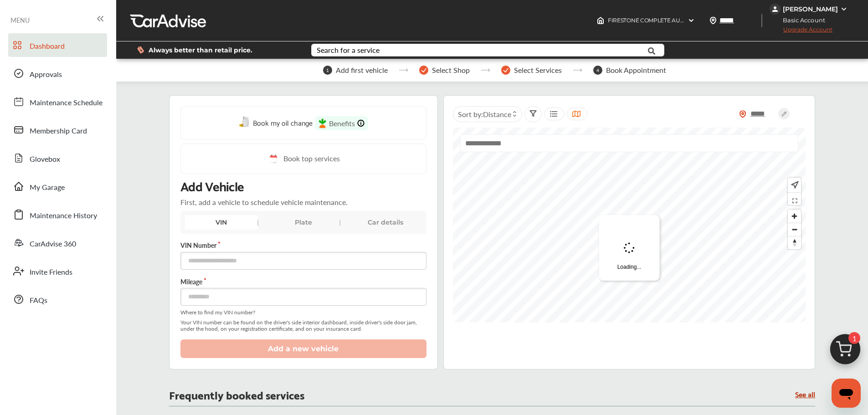  What do you see at coordinates (245, 122) in the screenshot?
I see `img: oil-change.e5047c97.svg` at bounding box center [245, 122].